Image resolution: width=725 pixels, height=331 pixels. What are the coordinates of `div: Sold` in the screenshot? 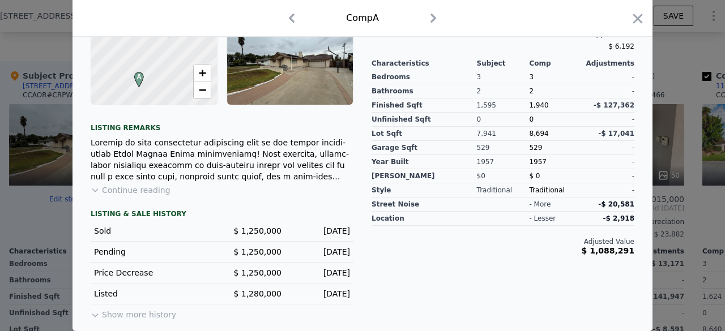 It's located at (154, 231).